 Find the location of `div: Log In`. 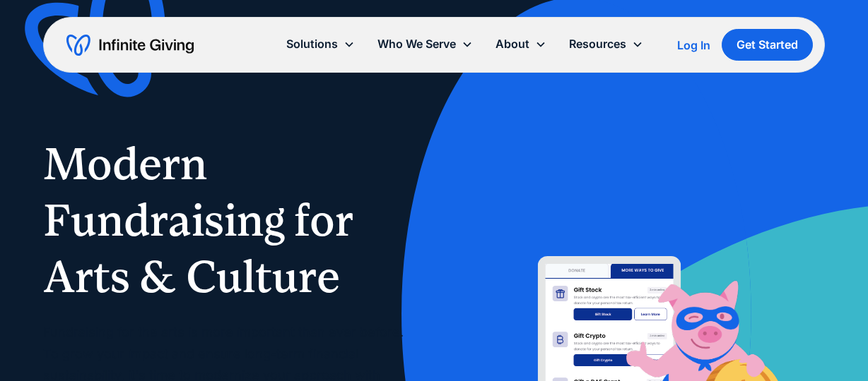

div: Log In is located at coordinates (693, 45).